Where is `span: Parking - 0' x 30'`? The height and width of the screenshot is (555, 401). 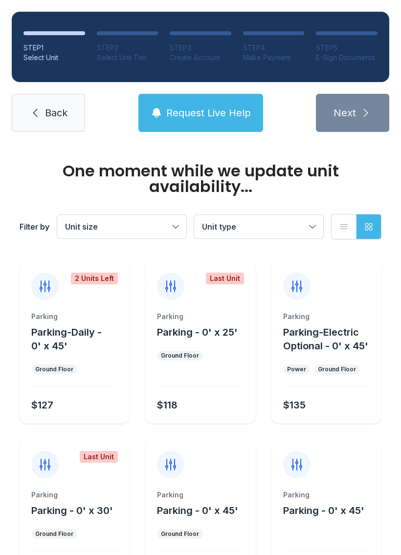
span: Parking - 0' x 30' is located at coordinates (72, 511).